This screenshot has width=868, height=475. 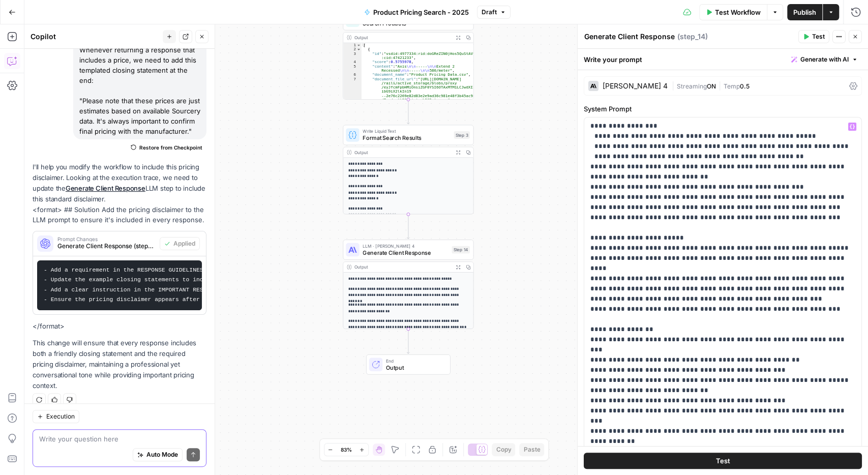 I want to click on span: Restore from Checkpoint, so click(x=171, y=148).